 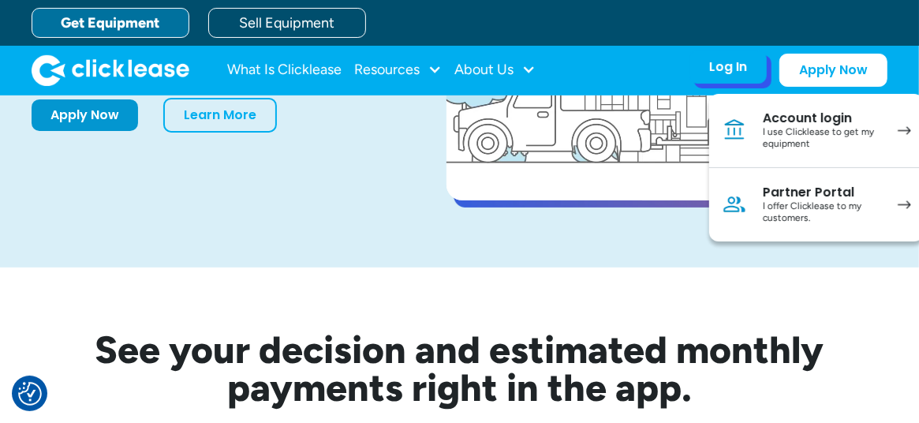 I want to click on a: Get Equipment, so click(x=110, y=23).